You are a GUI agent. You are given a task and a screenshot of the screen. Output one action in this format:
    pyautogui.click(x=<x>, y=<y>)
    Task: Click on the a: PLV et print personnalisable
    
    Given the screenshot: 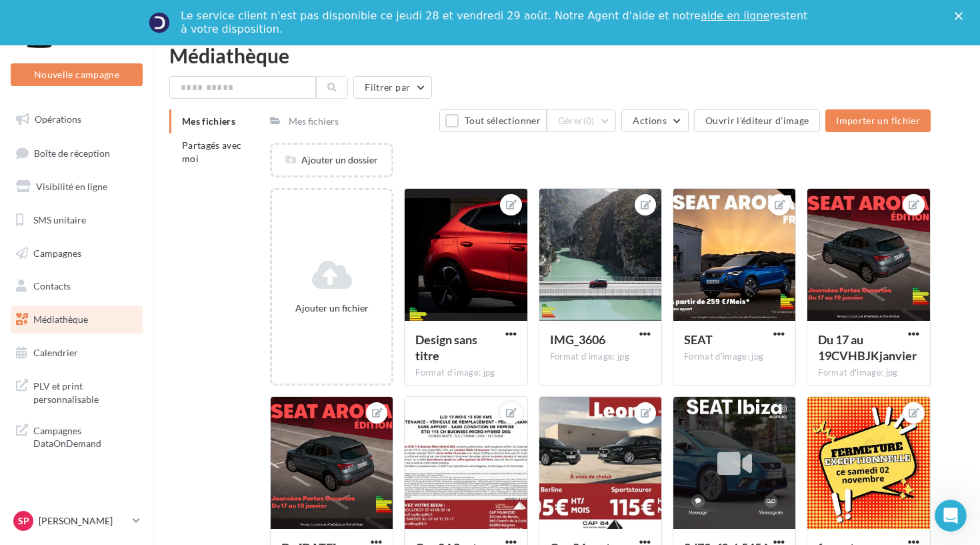 What is the action you would take?
    pyautogui.click(x=77, y=391)
    